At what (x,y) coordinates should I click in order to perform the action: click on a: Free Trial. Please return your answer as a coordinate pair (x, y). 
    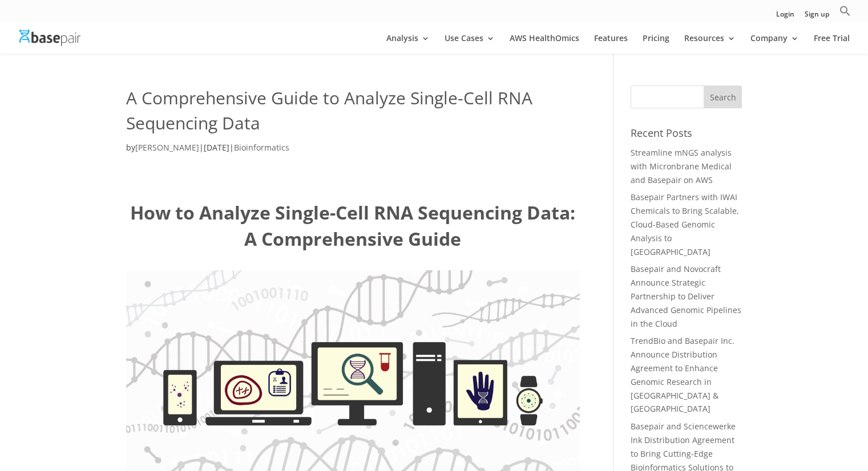
    Looking at the image, I should click on (831, 44).